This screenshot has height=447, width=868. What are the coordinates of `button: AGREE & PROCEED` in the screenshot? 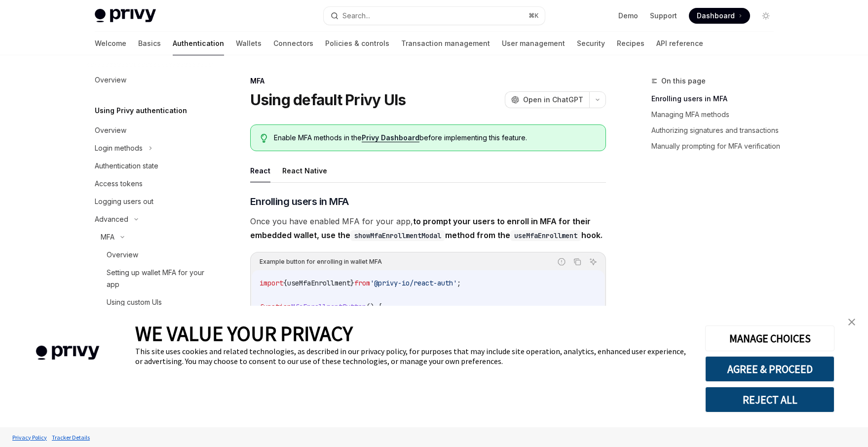 It's located at (770, 369).